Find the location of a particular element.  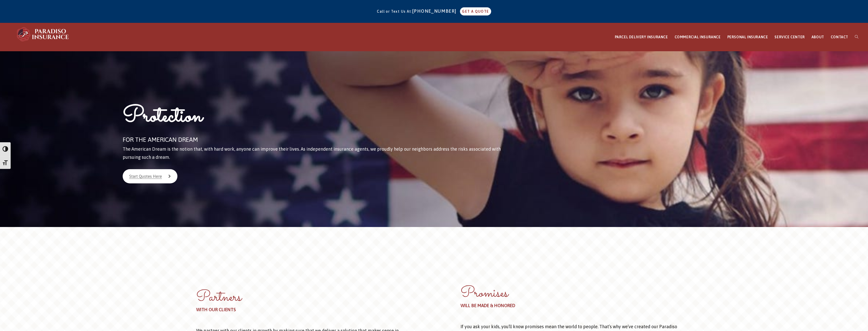

strong: WITH OUR CLIENTS is located at coordinates (216, 309).